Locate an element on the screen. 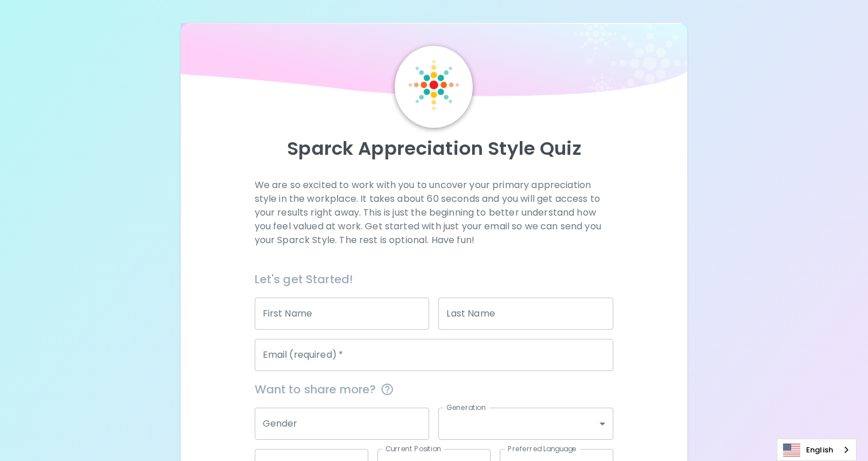  div: Language is located at coordinates (816, 450).